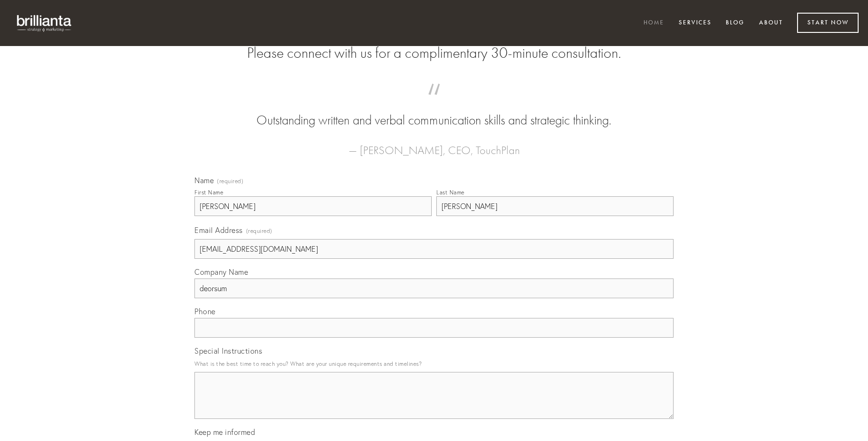  I want to click on div: First Name, so click(208, 192).